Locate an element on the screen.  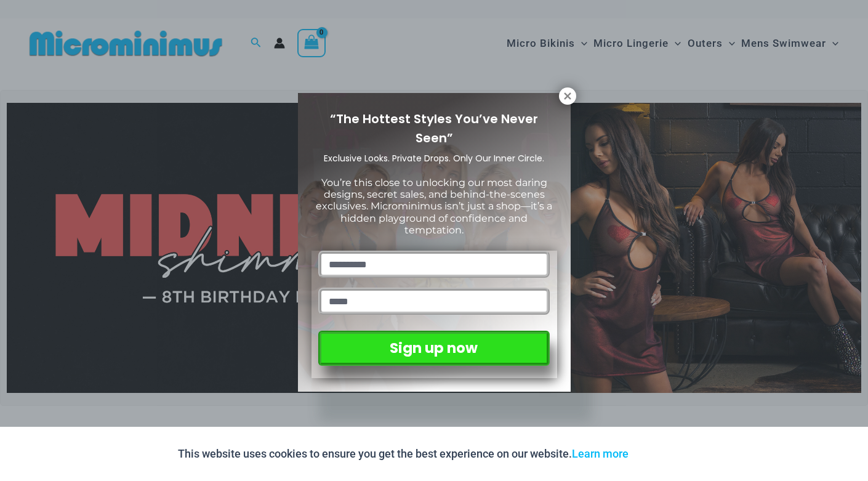
button: Close is located at coordinates (568, 96).